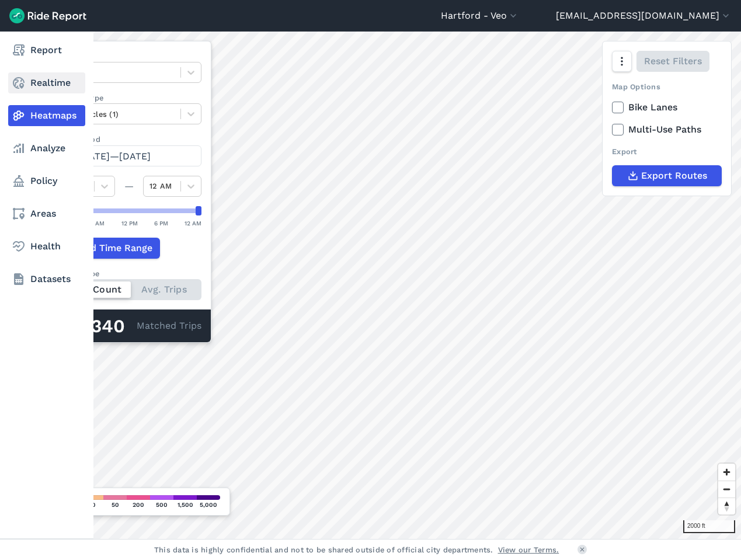  Describe the element at coordinates (96, 326) in the screenshot. I see `div: 105,340` at that location.